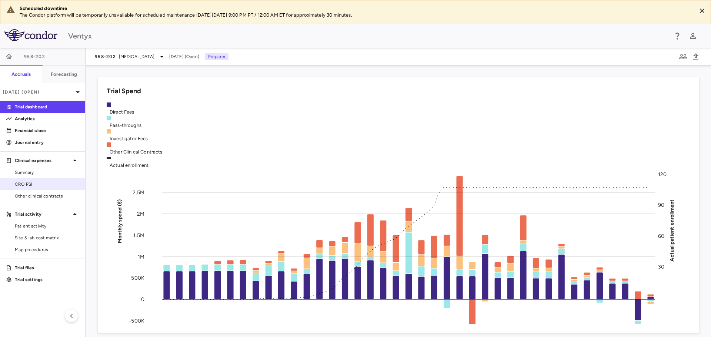  What do you see at coordinates (47, 280) in the screenshot?
I see `p: Trial settings` at bounding box center [47, 280].